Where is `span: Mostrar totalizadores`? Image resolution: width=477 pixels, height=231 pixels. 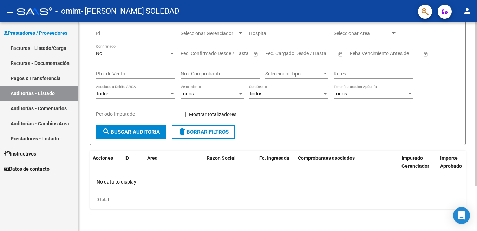
span: Mostrar totalizadores is located at coordinates (213, 115).